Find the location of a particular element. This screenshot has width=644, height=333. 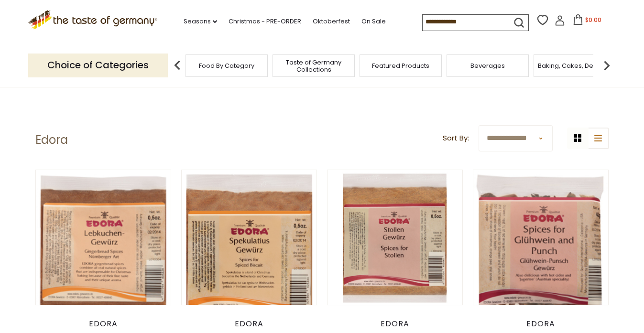

span: Food By Category is located at coordinates (227, 65).